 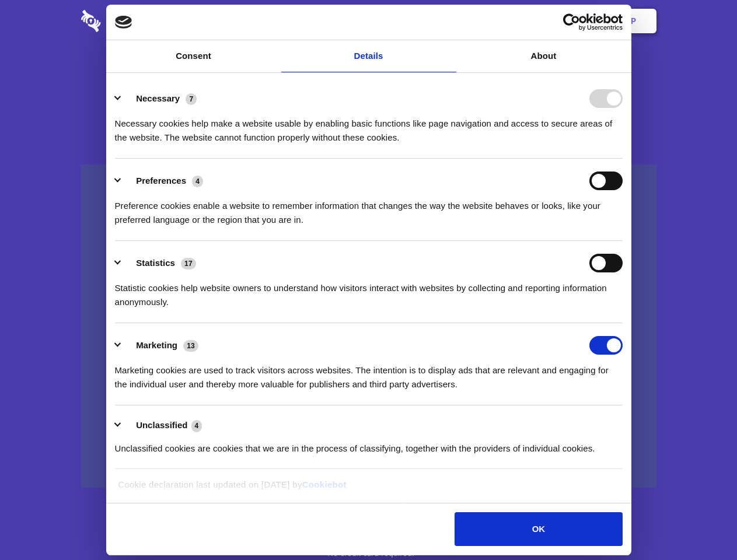 What do you see at coordinates (160, 263) in the screenshot?
I see `button: Statistics (17)` at bounding box center [160, 263].